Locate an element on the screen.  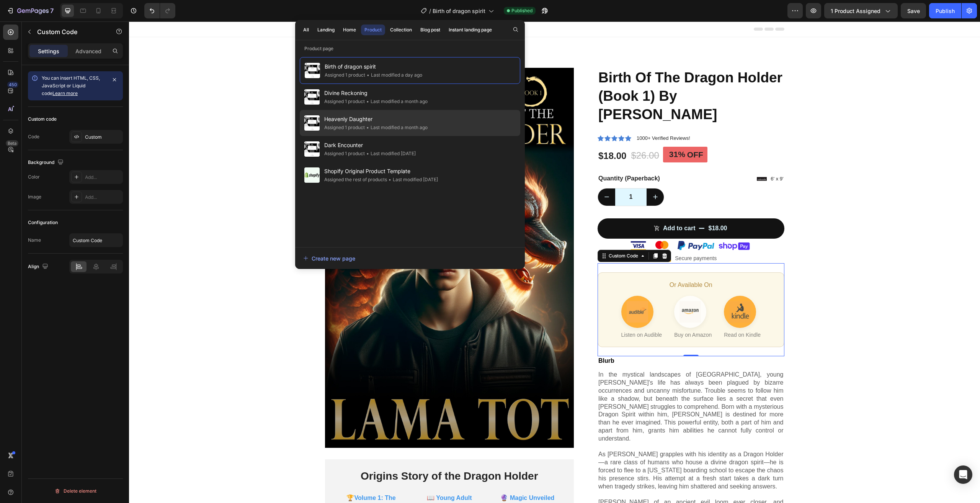
img: Mastercard is located at coordinates (532, 224).